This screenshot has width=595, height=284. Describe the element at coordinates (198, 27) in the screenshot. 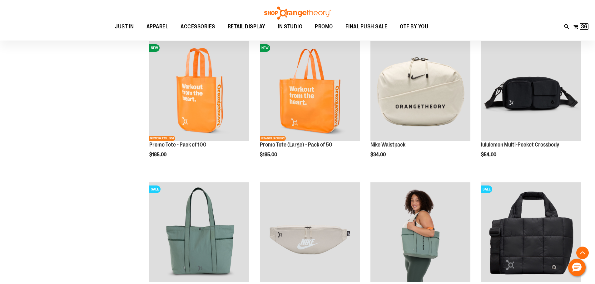

I see `span: ACCESSORIES` at that location.